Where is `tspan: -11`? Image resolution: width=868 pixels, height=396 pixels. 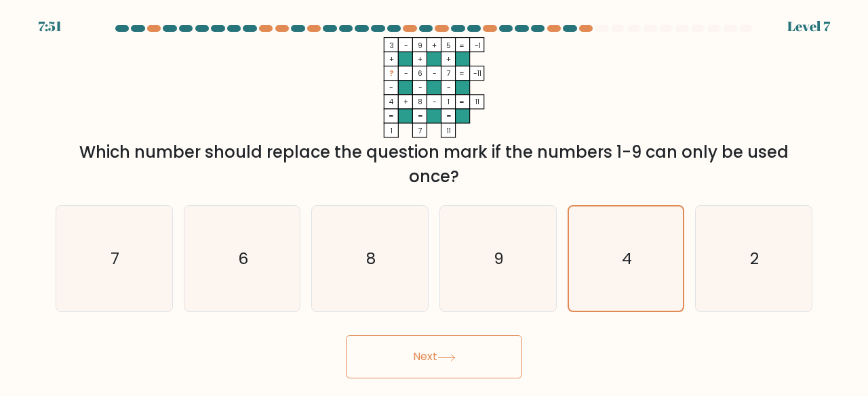
tspan: -11 is located at coordinates (478, 73).